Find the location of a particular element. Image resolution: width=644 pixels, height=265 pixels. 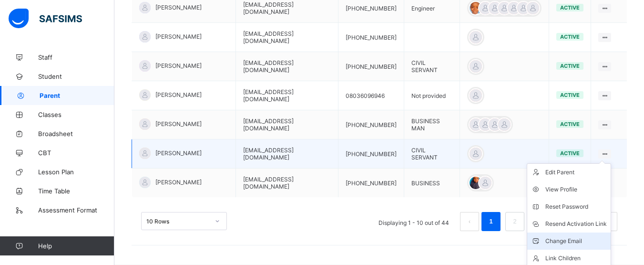

div: View Profile is located at coordinates (576, 190).